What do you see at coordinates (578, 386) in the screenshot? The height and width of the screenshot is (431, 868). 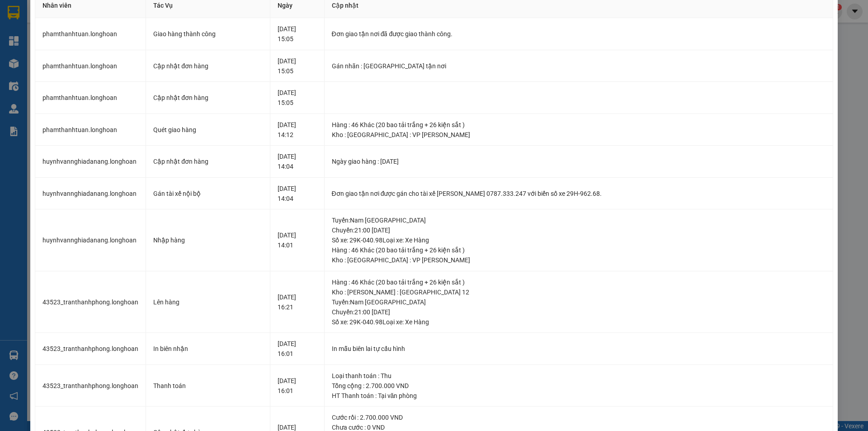 I see `div: Tổng cộng : 2.700.000 VND` at bounding box center [578, 386].